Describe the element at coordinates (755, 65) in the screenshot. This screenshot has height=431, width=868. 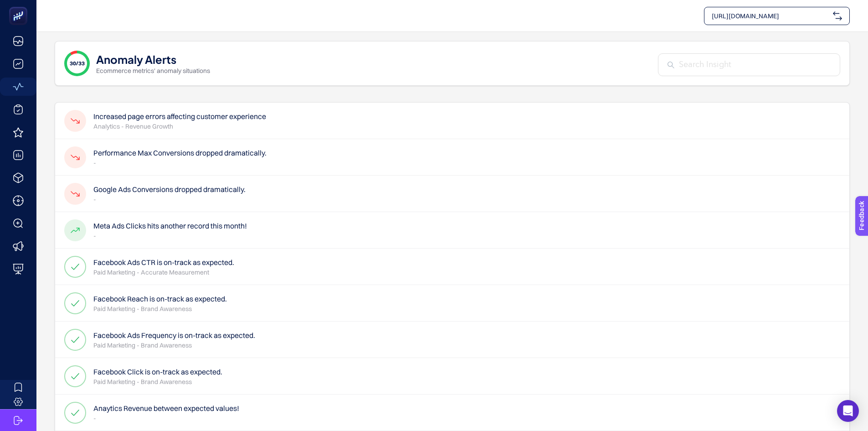
I see `input: Search Insight` at that location.